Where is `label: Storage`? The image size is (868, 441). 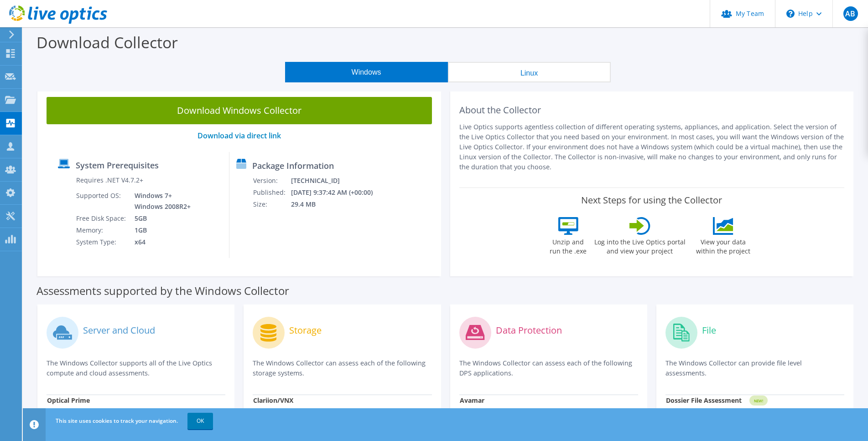 label: Storage is located at coordinates (305, 330).